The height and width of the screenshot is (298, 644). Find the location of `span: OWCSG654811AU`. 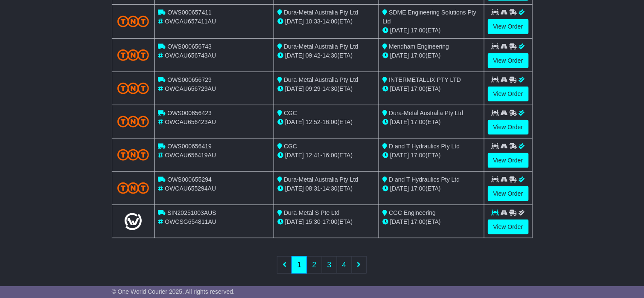

span: OWCSG654811AU is located at coordinates (190, 221).